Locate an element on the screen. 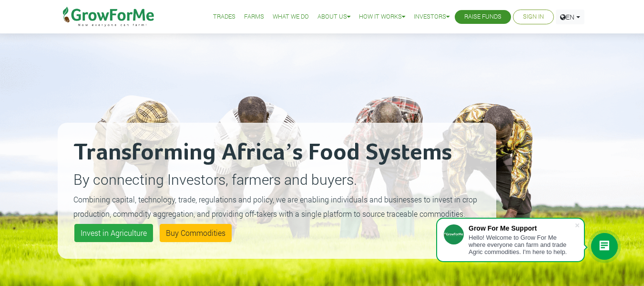 The image size is (644, 286). a: Farms is located at coordinates (254, 16).